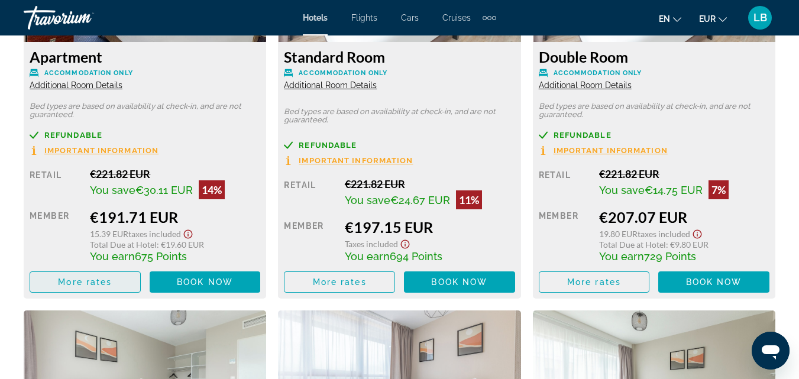  Describe the element at coordinates (175, 244) in the screenshot. I see `div: : €19.60 EUR` at that location.